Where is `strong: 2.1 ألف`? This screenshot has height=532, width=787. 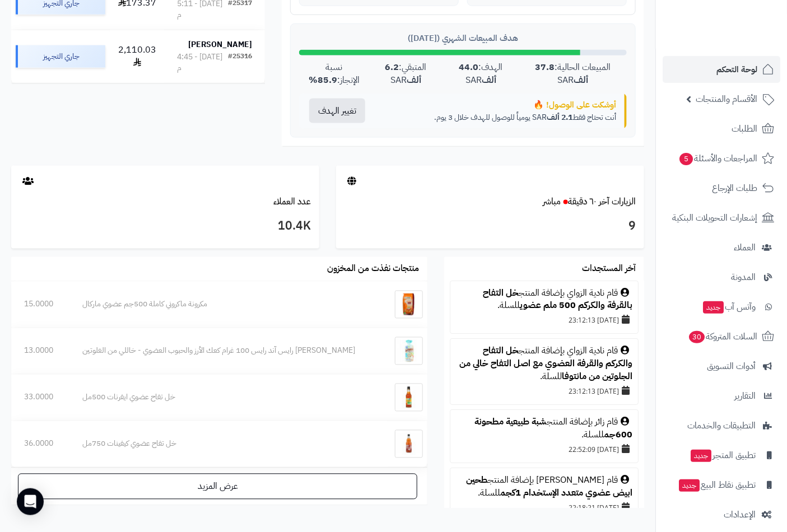 strong: 2.1 ألف is located at coordinates (559, 117).